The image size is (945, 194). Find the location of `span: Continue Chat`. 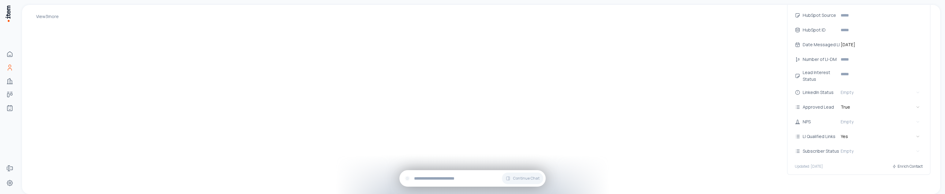

span: Continue Chat is located at coordinates (526, 178).